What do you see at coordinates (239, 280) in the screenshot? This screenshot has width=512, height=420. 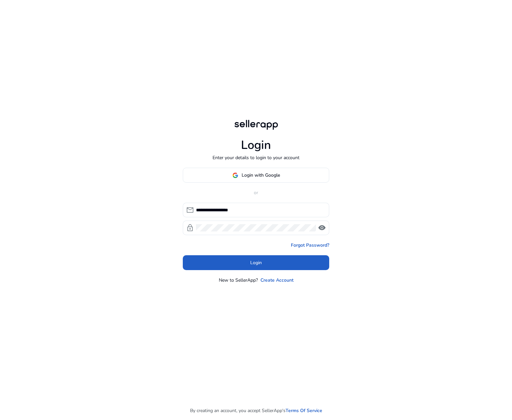 I see `p: New to SellerApp?` at bounding box center [239, 280].